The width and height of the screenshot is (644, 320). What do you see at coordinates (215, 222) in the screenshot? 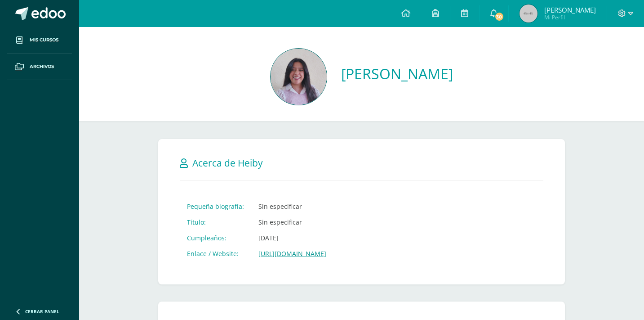
I see `td: Título:` at bounding box center [215, 222].